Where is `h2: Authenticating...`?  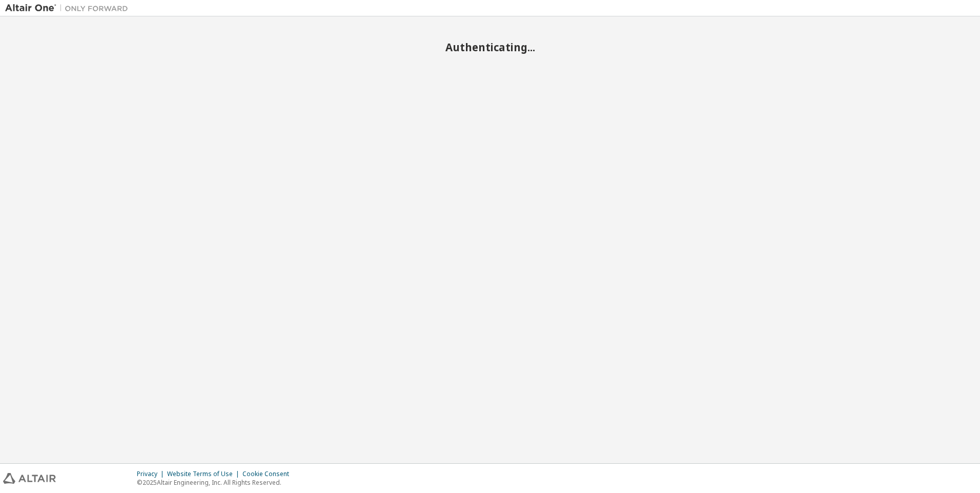 h2: Authenticating... is located at coordinates (490, 47).